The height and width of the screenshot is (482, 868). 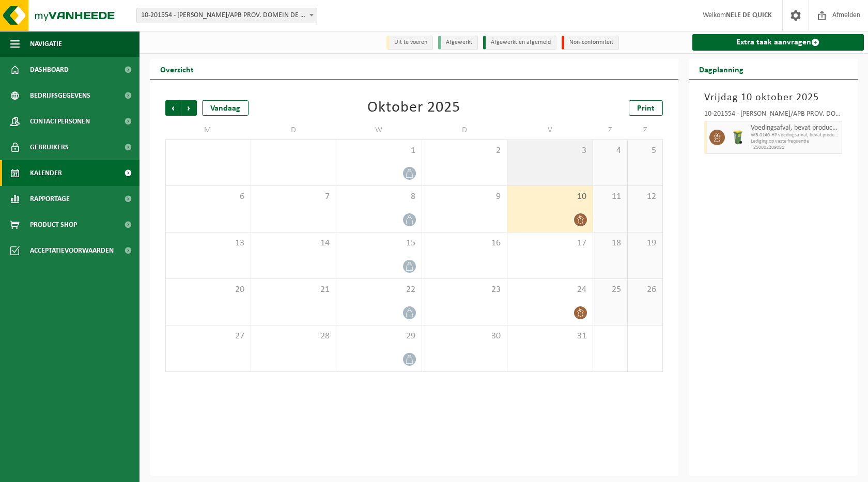 What do you see at coordinates (465, 290) in the screenshot?
I see `span: 23` at bounding box center [465, 290].